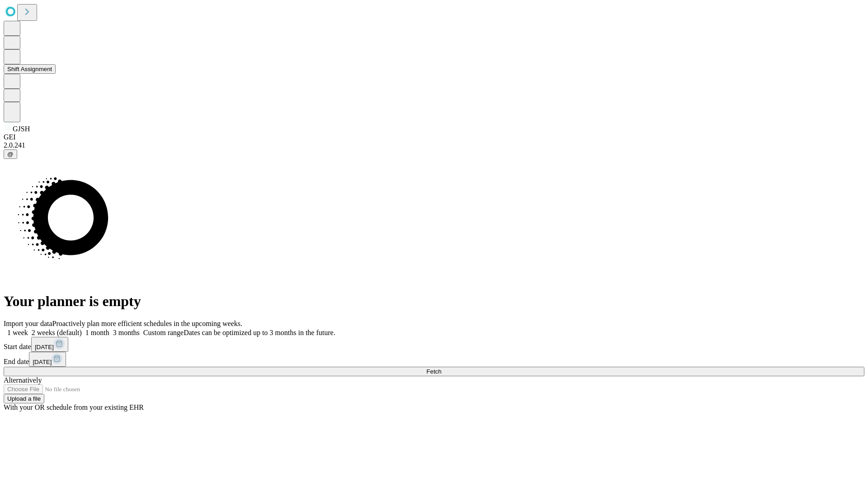 Image resolution: width=868 pixels, height=489 pixels. I want to click on span: 2 weeks (default), so click(57, 332).